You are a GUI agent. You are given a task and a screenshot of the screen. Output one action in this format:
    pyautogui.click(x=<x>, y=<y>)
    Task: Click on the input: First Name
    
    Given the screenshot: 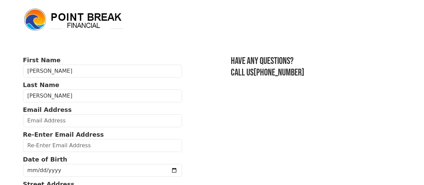 What is the action you would take?
    pyautogui.click(x=103, y=71)
    